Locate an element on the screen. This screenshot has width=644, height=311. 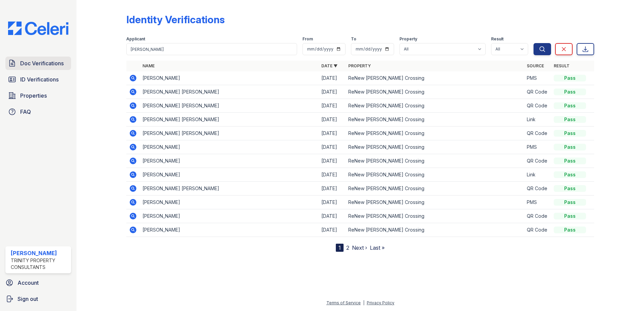
span: Account is located at coordinates (28, 283).